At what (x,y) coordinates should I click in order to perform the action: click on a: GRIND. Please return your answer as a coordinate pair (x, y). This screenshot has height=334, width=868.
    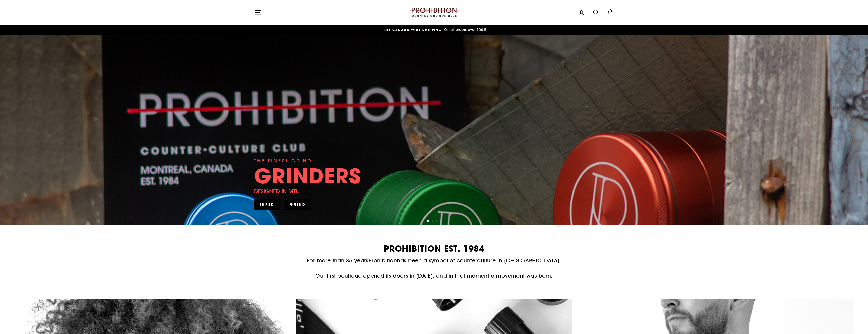
    Looking at the image, I should click on (298, 205).